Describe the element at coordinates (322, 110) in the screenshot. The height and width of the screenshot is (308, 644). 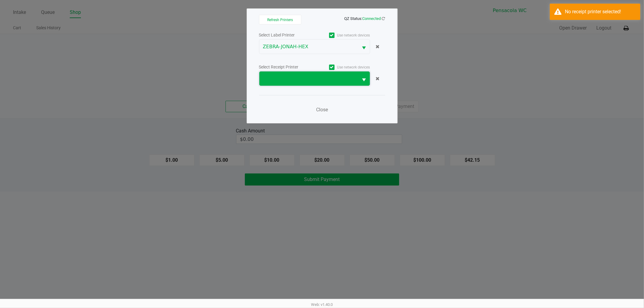
I see `span: Close` at that location.